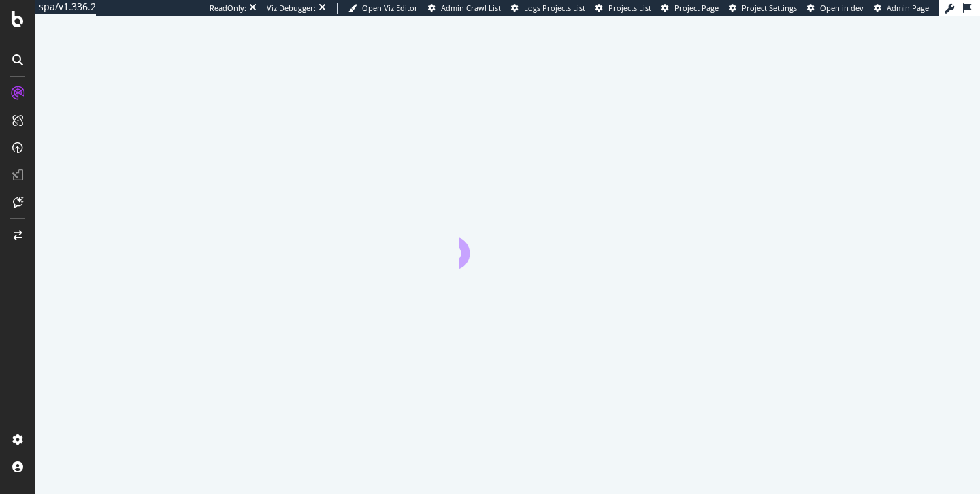 This screenshot has height=494, width=980. I want to click on div: ReadOnly:, so click(228, 9).